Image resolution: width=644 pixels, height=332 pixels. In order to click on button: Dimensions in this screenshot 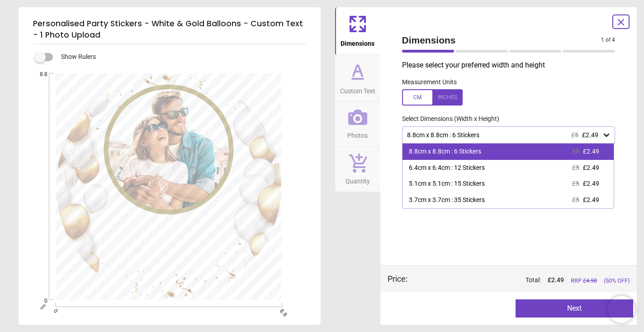, I will do `click(358, 31)`.